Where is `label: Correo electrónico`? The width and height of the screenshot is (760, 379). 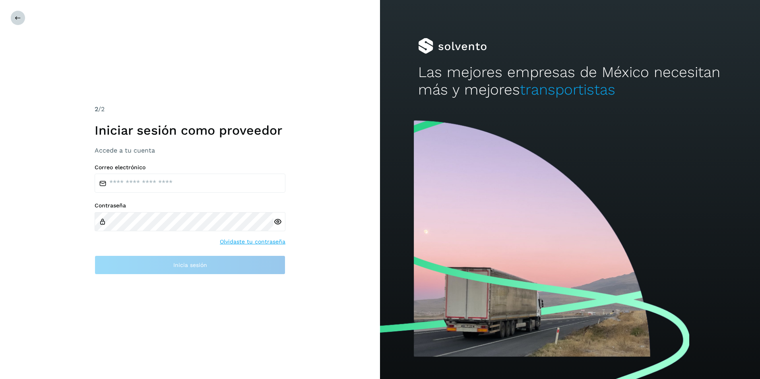
label: Correo electrónico is located at coordinates (190, 167).